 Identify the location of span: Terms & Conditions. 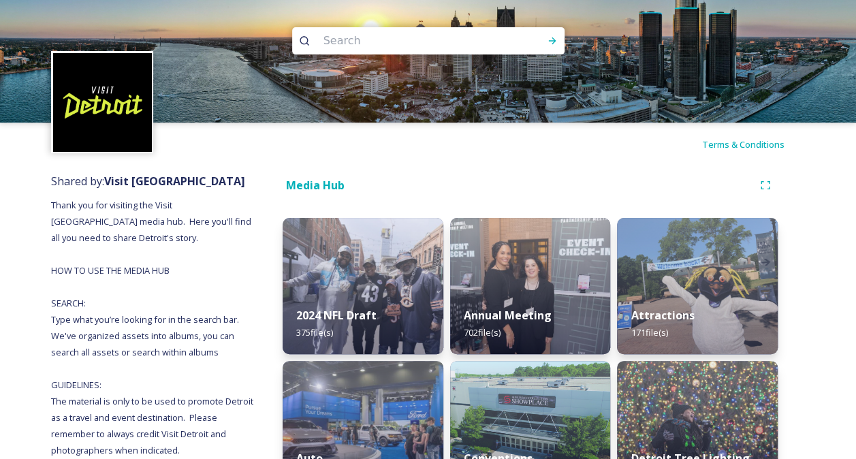
(743, 144).